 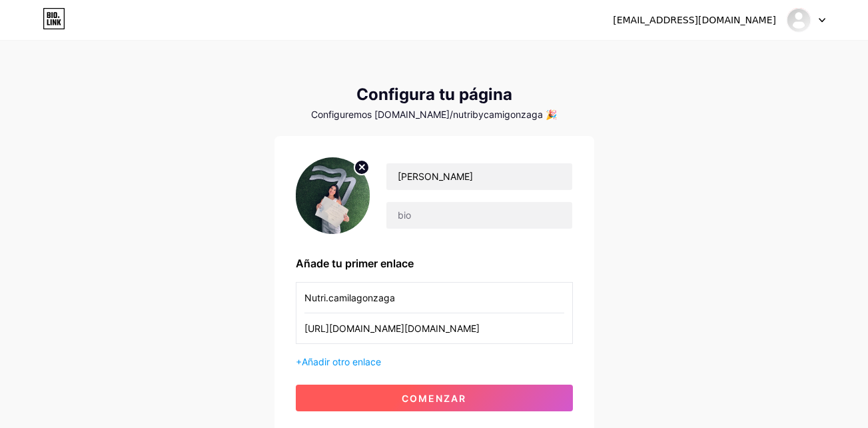 What do you see at coordinates (434, 297) in the screenshot?
I see `input: Nombre del enlace (Mi Instagram)` at bounding box center [434, 297].